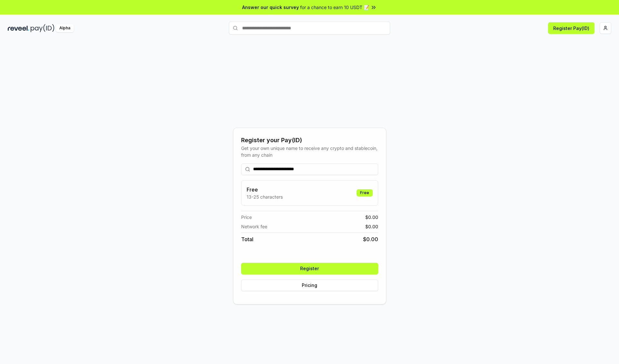  Describe the element at coordinates (247, 239) in the screenshot. I see `span: Total` at that location.